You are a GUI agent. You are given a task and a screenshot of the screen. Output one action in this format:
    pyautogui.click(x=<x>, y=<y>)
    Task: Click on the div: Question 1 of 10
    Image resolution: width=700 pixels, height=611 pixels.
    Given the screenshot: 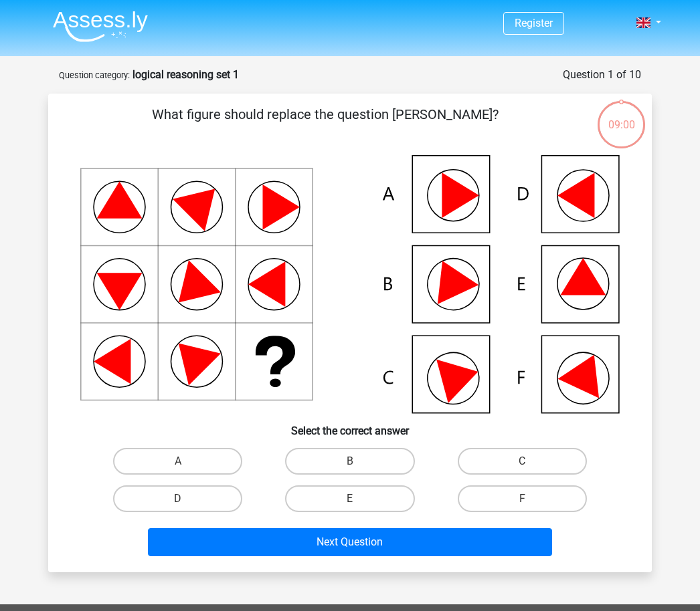 What is the action you would take?
    pyautogui.click(x=602, y=75)
    